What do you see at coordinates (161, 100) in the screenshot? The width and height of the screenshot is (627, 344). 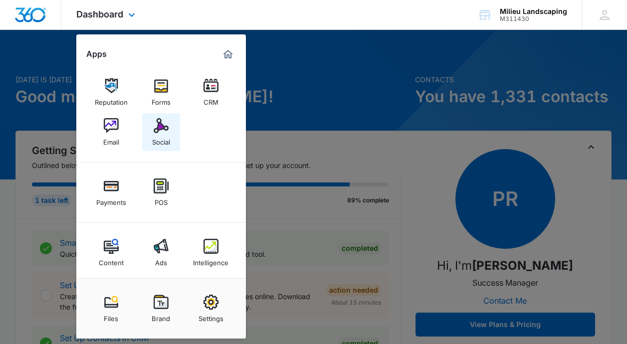 I see `div: Forms` at bounding box center [161, 100].